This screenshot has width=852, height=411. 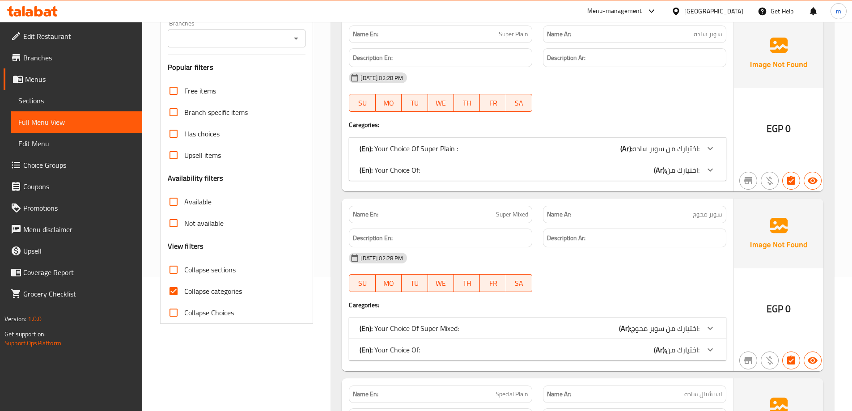 I want to click on p: Your Choice Of Super Plain :, so click(x=409, y=148).